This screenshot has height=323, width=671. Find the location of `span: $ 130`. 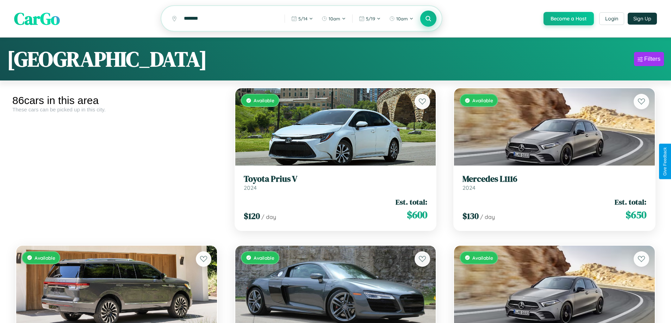

span: $ 130 is located at coordinates (470, 216).